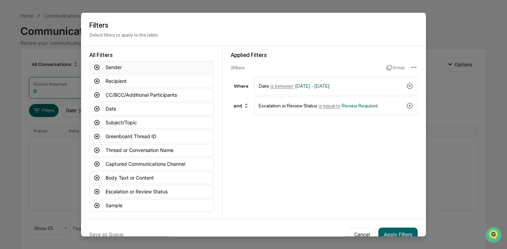 The image size is (507, 249). I want to click on div: We're available if you need us!, so click(55, 62).